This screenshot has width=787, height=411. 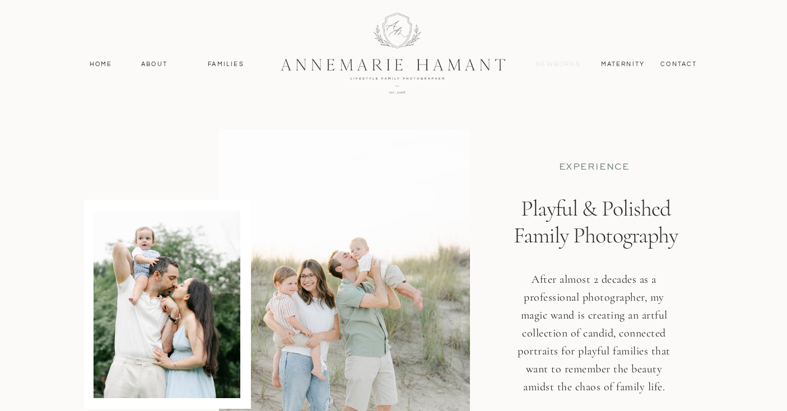 I want to click on a: About, so click(x=155, y=64).